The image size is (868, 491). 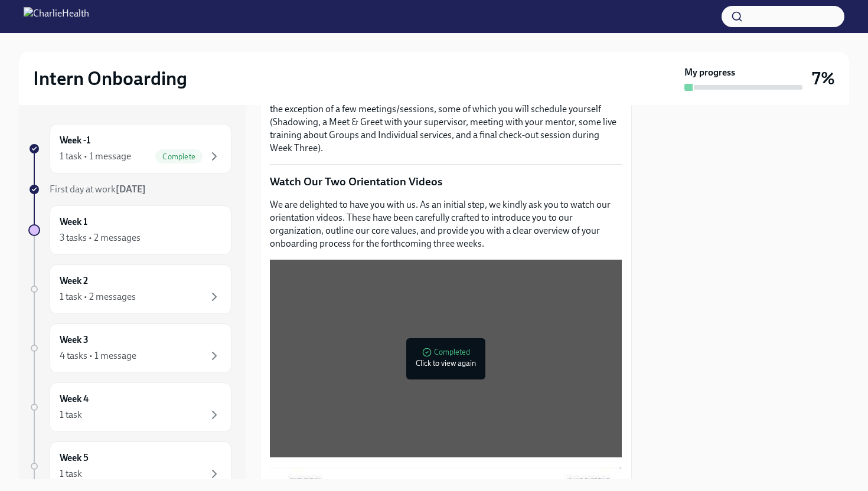 I want to click on h6: Week 3, so click(x=74, y=340).